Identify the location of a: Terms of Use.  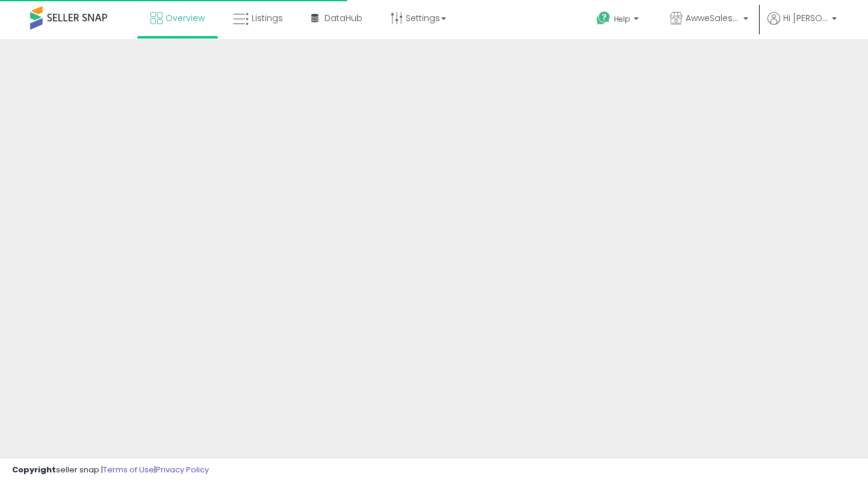
(129, 469).